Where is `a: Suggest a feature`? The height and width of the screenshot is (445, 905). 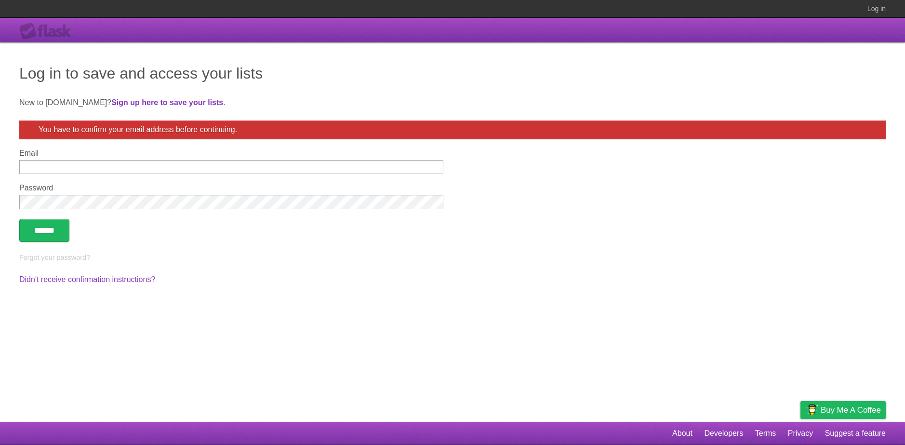
a: Suggest a feature is located at coordinates (855, 433).